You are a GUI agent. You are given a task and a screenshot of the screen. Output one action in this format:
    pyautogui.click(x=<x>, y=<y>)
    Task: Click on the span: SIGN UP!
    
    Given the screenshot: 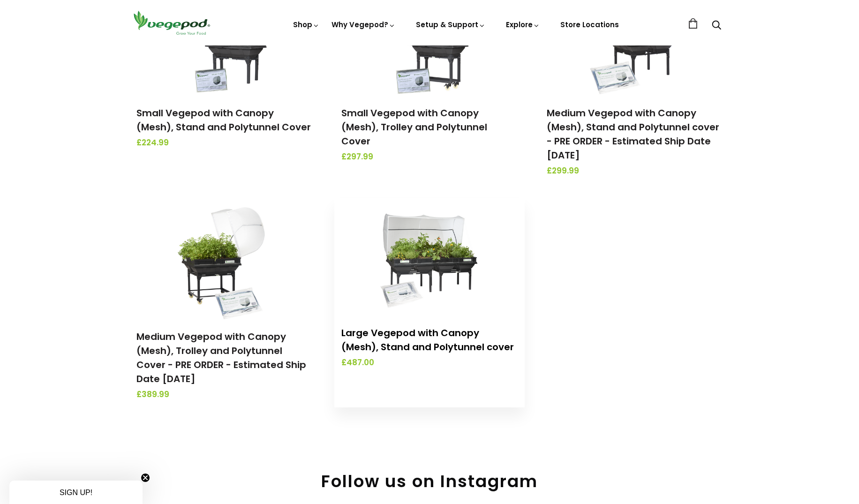 What is the action you would take?
    pyautogui.click(x=76, y=492)
    